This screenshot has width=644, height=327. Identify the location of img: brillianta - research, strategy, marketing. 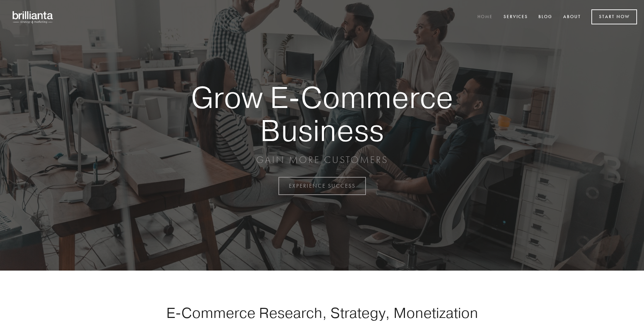
(33, 17).